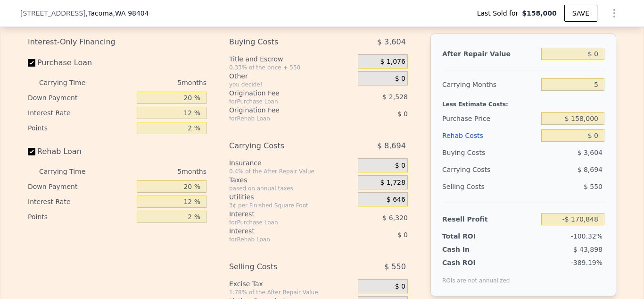 The image size is (644, 299). I want to click on span: $ 1,728, so click(392, 183).